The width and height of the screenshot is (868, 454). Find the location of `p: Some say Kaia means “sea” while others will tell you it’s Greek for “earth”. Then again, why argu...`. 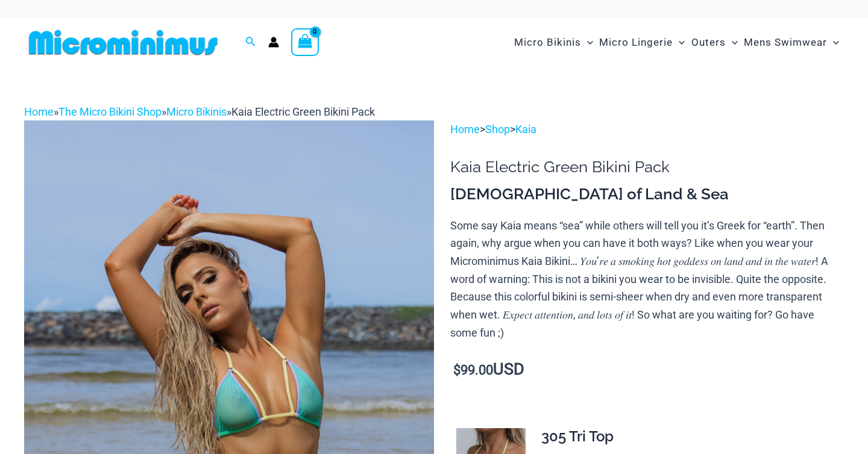

p: Some say Kaia means “sea” while others will tell you it’s Greek for “earth”. Then again, why argu... is located at coordinates (647, 280).